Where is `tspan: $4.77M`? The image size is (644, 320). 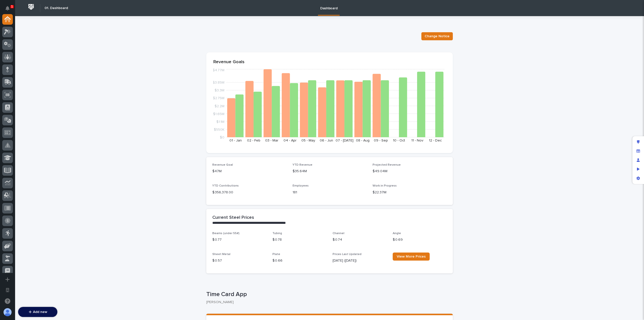
tspan: $4.77M is located at coordinates (218, 70).